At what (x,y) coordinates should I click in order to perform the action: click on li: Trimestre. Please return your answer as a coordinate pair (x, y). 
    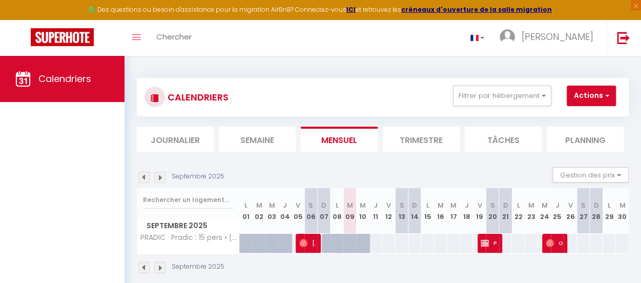
    Looking at the image, I should click on (421, 139).